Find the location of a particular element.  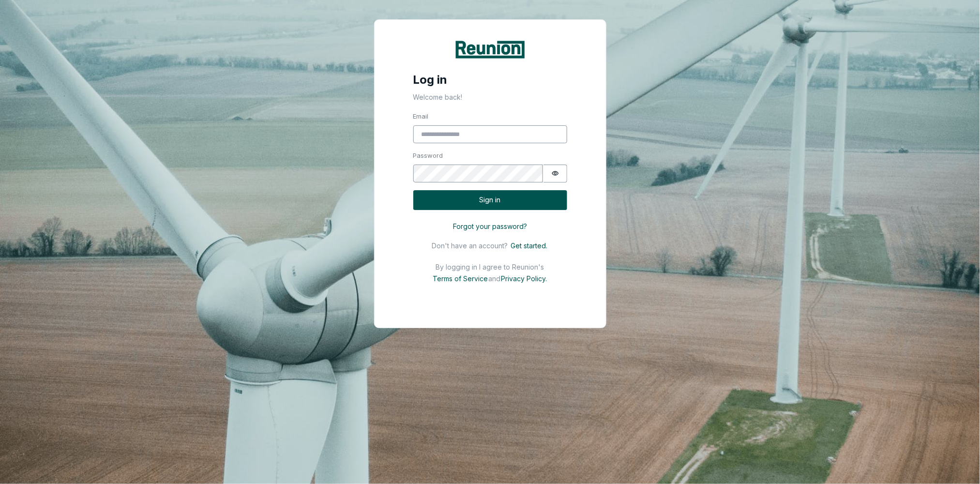

button: Sign in is located at coordinates (490, 200).